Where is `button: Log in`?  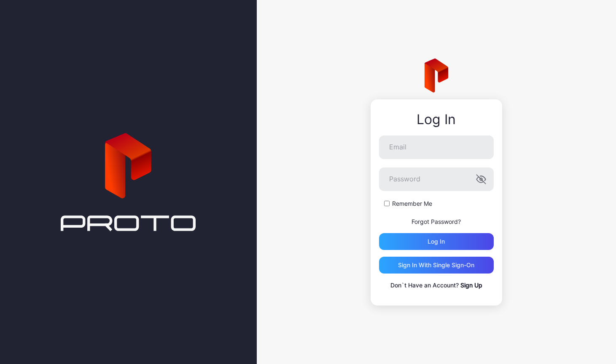 button: Log in is located at coordinates (436, 242).